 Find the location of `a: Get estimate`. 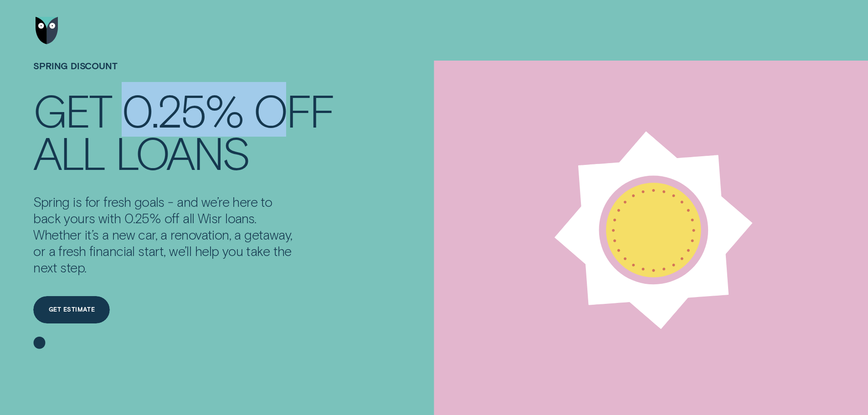

a: Get estimate is located at coordinates (71, 310).